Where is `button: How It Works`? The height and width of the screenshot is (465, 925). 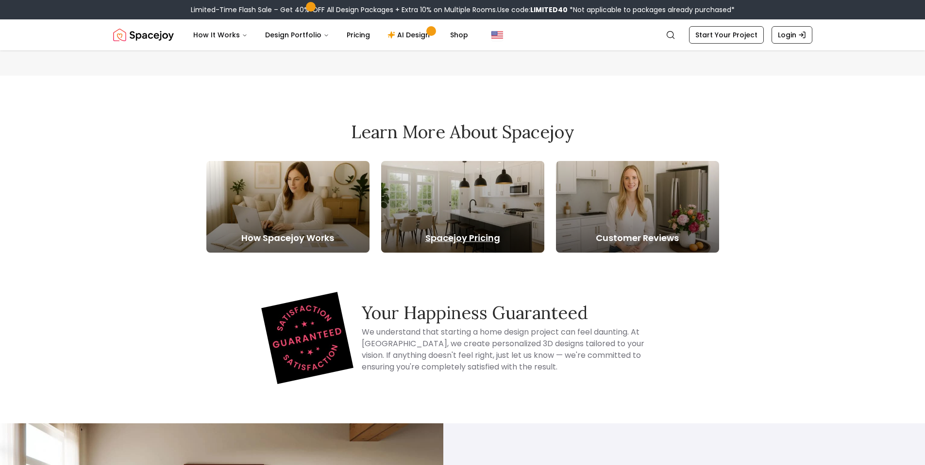
button: How It Works is located at coordinates (220, 35).